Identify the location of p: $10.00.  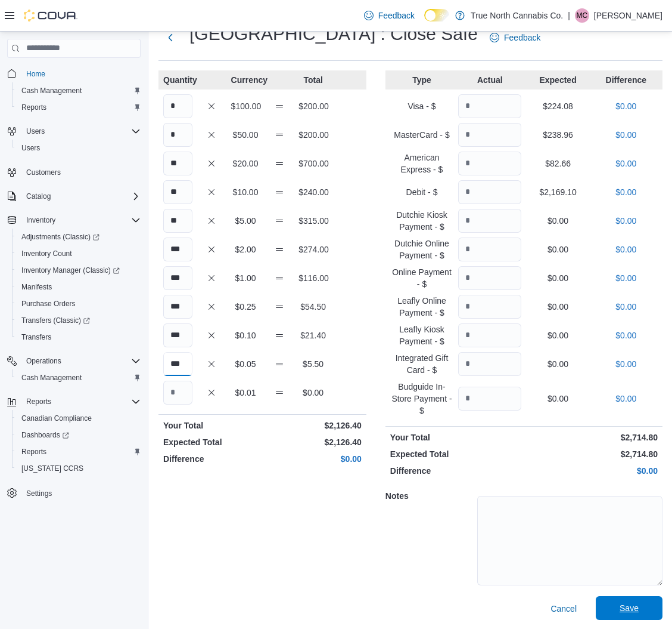
(246, 192).